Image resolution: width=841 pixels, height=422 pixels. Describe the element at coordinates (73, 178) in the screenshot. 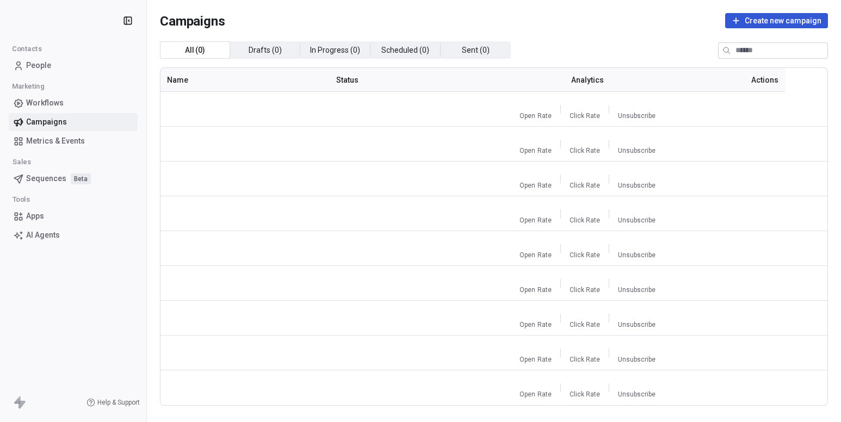

I see `a: SequencesBeta` at that location.